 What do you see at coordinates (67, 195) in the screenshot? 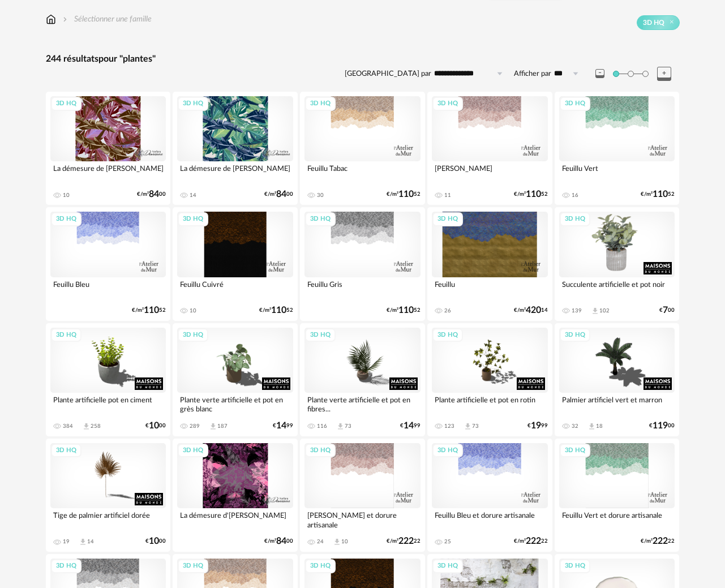
I see `div: 10` at bounding box center [67, 195].